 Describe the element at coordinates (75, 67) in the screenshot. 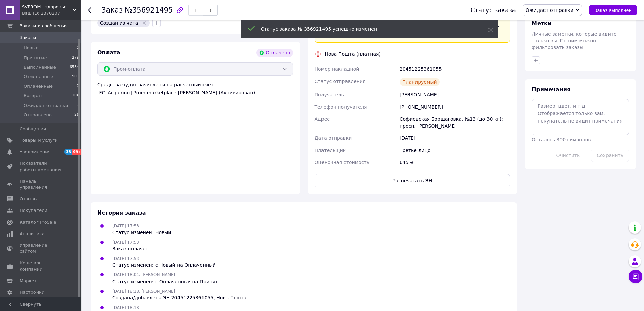

I see `span: 6584` at that location.